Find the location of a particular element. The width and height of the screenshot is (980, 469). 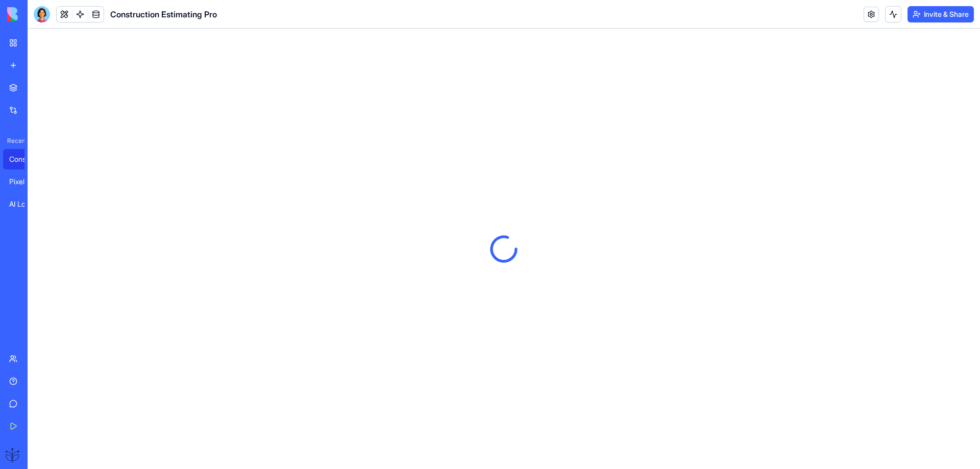

div: AI Logo Generator is located at coordinates (24, 204).